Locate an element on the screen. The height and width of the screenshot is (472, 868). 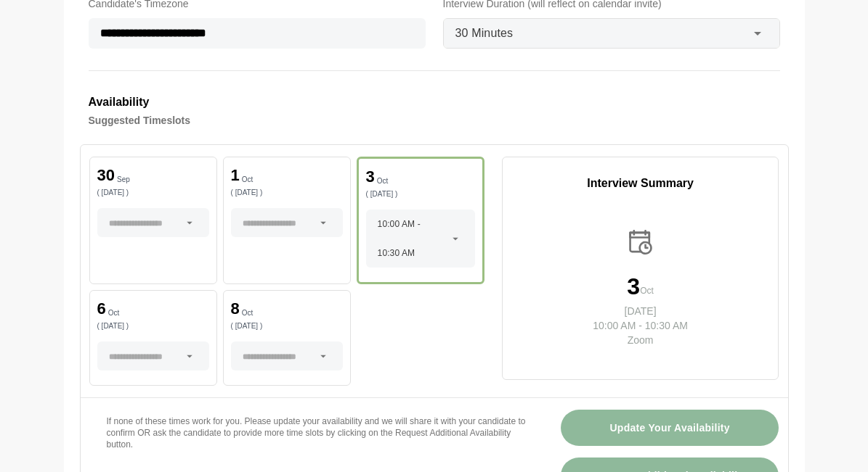
h3: Availability is located at coordinates (434, 103).